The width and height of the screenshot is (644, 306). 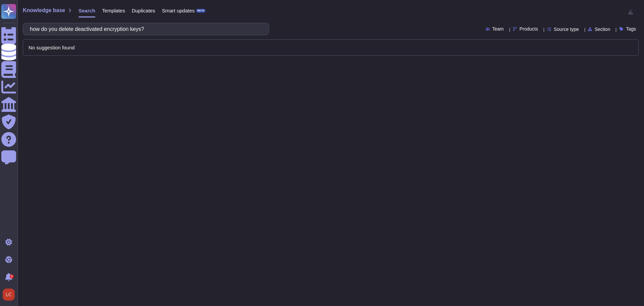 What do you see at coordinates (602, 29) in the screenshot?
I see `span: Section` at bounding box center [602, 29].